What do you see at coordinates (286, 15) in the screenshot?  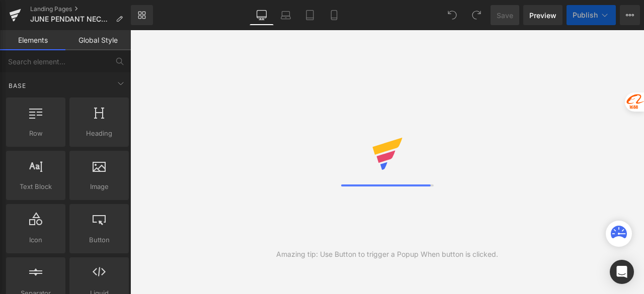 I see `a: Laptop` at bounding box center [286, 15].